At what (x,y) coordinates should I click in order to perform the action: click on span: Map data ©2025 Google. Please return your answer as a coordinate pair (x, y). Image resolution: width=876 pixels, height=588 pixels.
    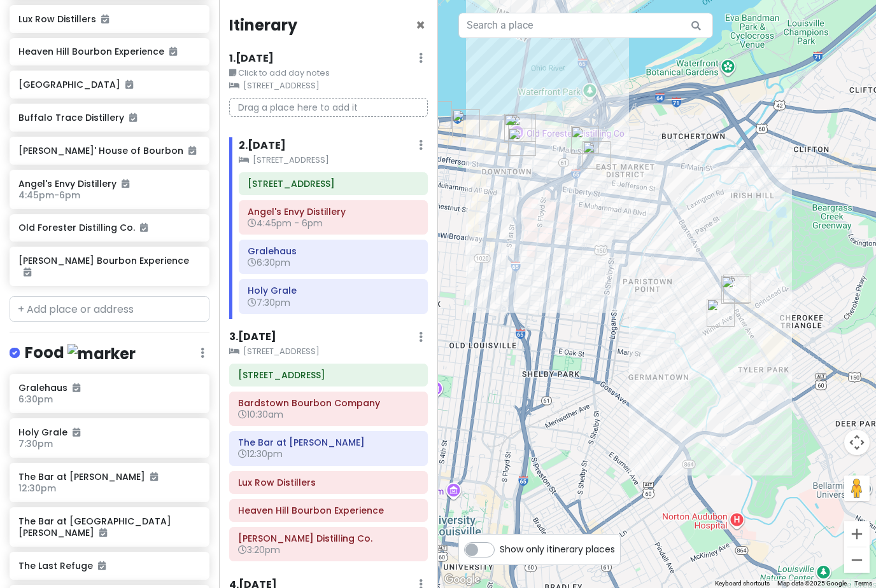
    Looking at the image, I should click on (811, 583).